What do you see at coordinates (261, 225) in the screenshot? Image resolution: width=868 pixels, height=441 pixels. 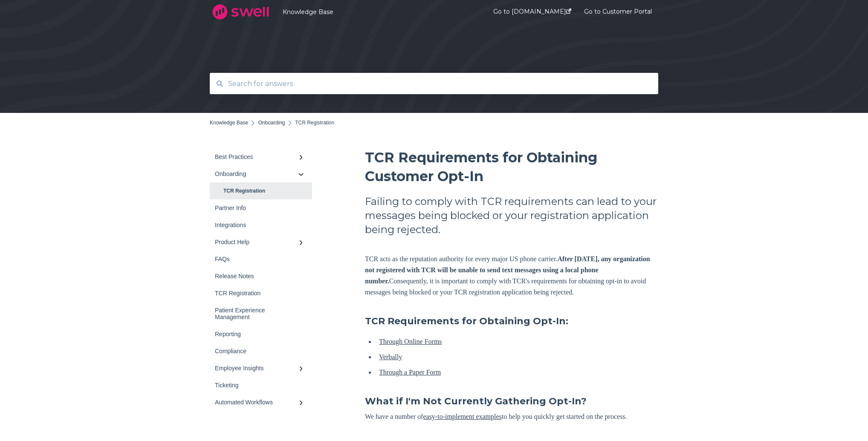 I see `a: Integrations` at bounding box center [261, 225].